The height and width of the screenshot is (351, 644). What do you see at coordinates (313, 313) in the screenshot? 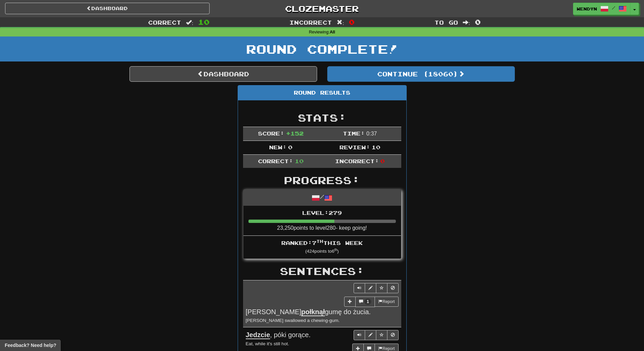
I see `u: połknął` at bounding box center [313, 313].